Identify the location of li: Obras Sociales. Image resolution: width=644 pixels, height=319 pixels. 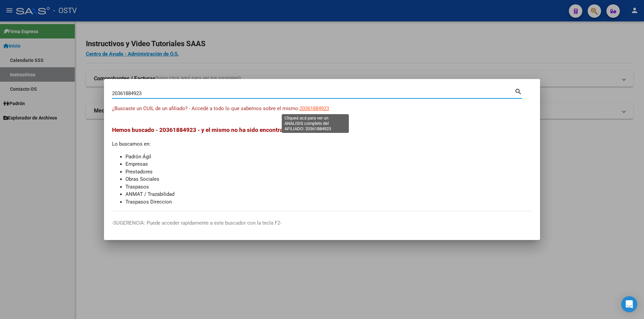
(329, 179).